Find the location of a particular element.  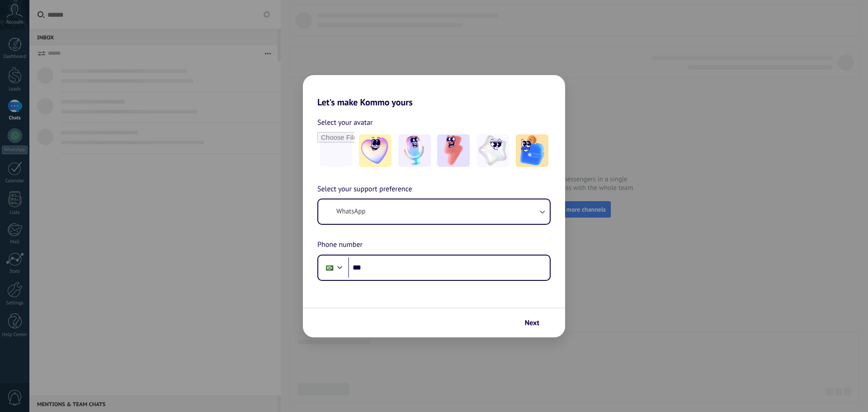

img: -5.jpeg is located at coordinates (532, 151).